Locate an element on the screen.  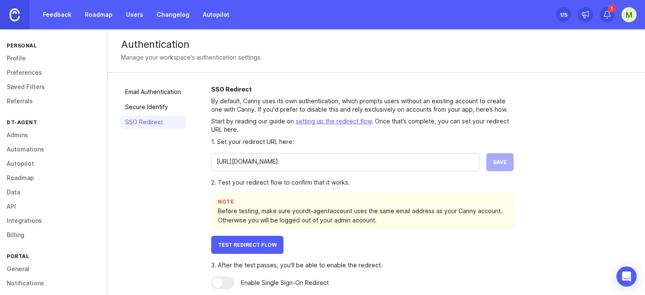
button: M is located at coordinates (629, 15).